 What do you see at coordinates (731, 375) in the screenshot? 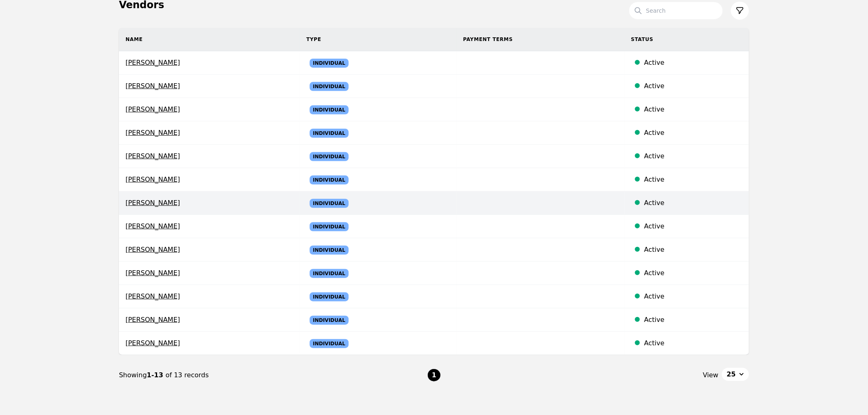
I see `span: 25` at bounding box center [731, 375].